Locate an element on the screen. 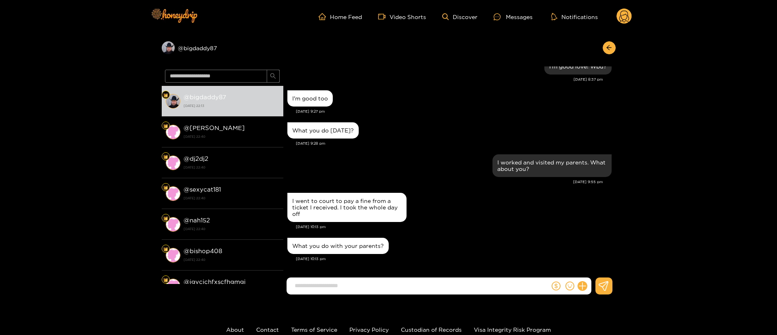  span: search is located at coordinates (273, 76).